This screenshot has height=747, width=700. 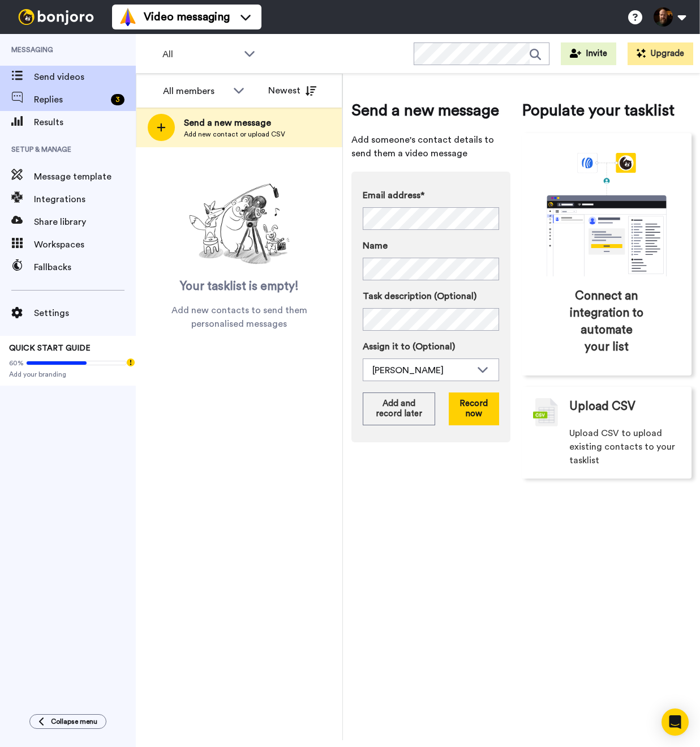 I want to click on div: All members, so click(x=195, y=91).